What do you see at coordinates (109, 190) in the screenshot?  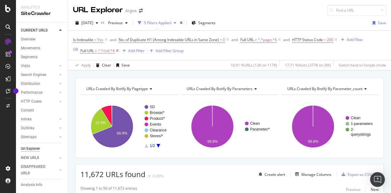 I see `div: Showing 1 to 50 of 11,672 entries` at bounding box center [109, 190].